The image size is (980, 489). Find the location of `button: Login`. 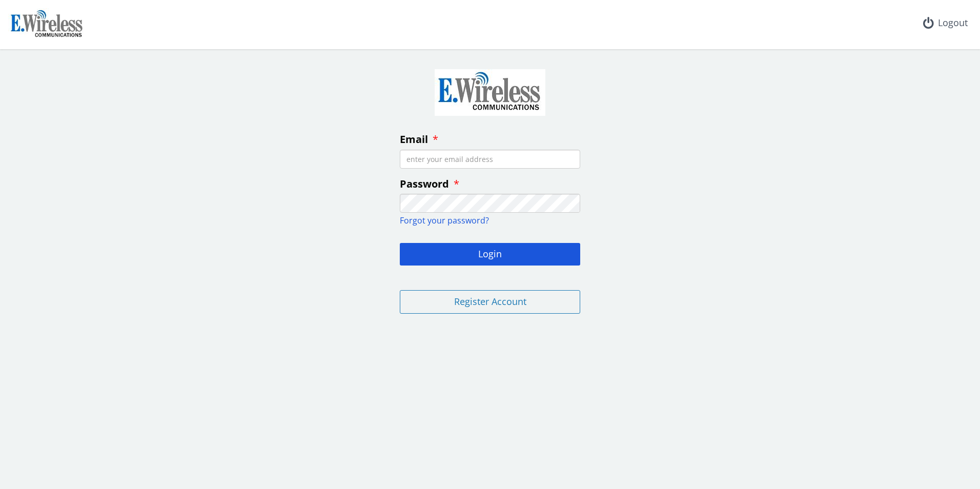

button: Login is located at coordinates (490, 255).